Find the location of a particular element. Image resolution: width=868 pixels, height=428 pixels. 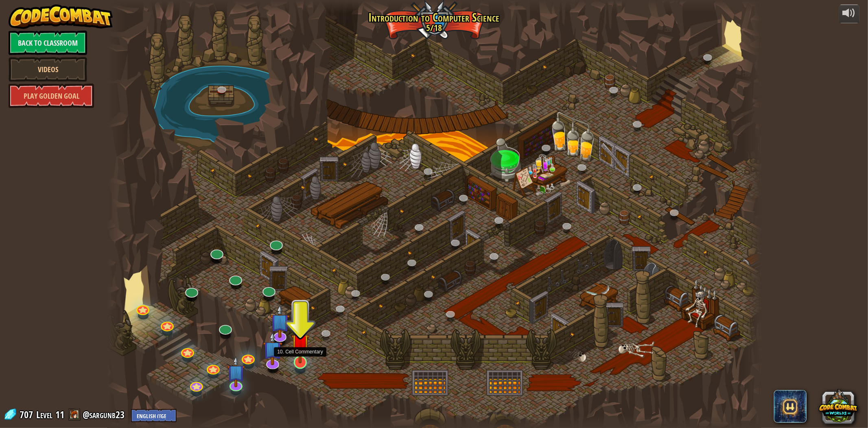

a: @sargunb23 is located at coordinates (105, 414).